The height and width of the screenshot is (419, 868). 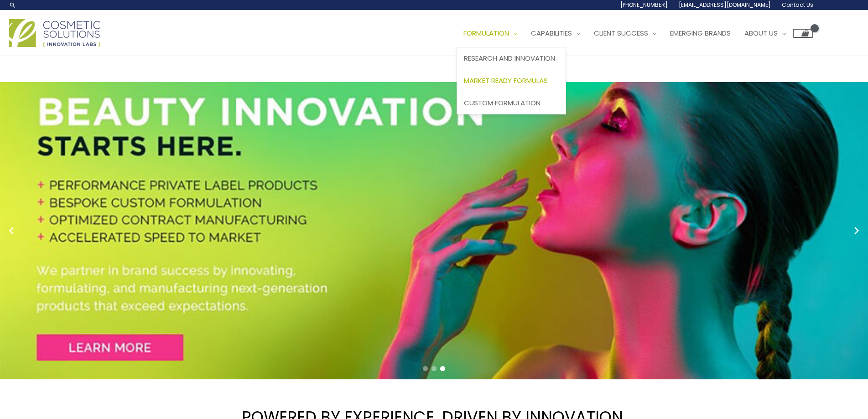 I want to click on nav: Site Navigation, so click(x=631, y=33).